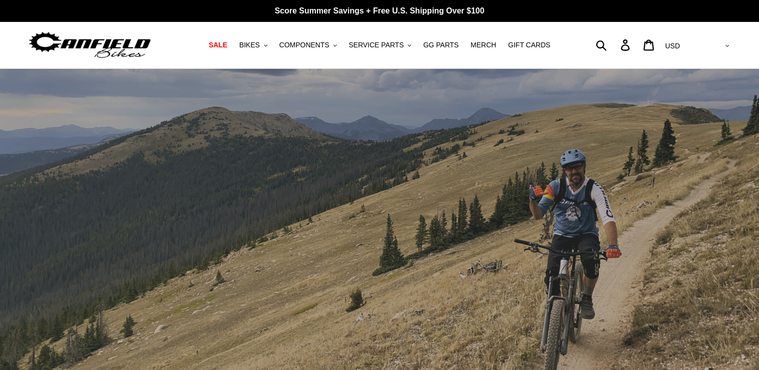 This screenshot has width=759, height=370. I want to click on span: MERCH, so click(483, 45).